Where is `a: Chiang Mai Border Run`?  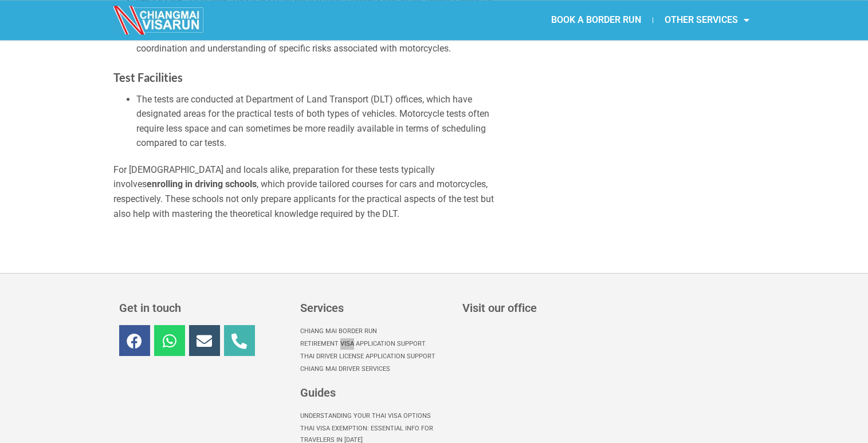
a: Chiang Mai Border Run is located at coordinates (375, 332).